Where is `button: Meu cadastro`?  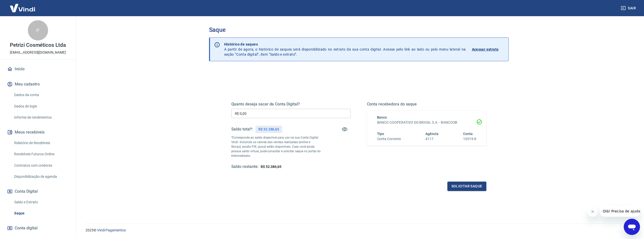 button: Meu cadastro is located at coordinates (38, 84).